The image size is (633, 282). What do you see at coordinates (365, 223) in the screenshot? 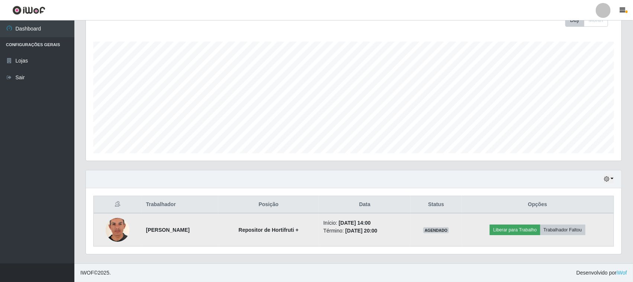
I see `li: Início:` at bounding box center [365, 223].